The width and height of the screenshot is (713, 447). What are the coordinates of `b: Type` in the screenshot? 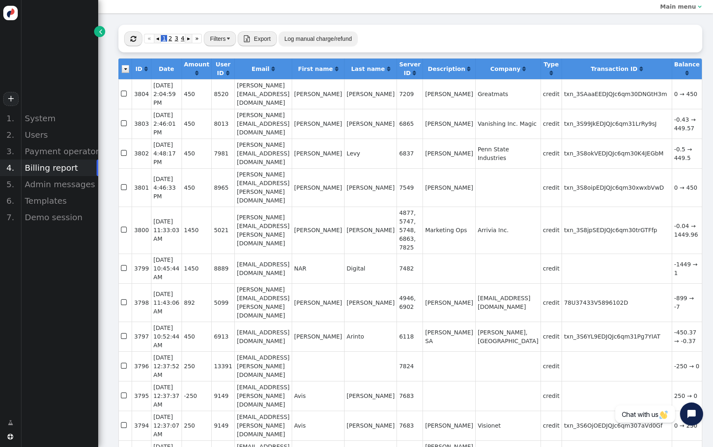 It's located at (551, 64).